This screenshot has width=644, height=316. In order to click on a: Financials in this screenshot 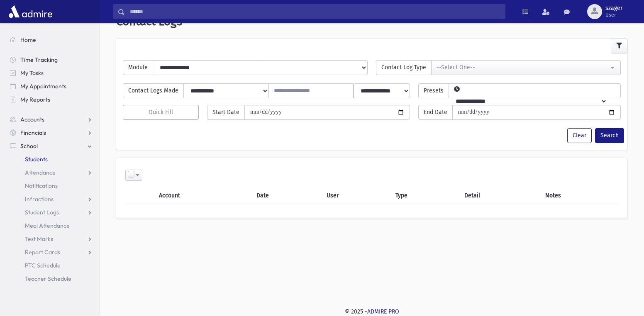, I will do `click(51, 133)`.